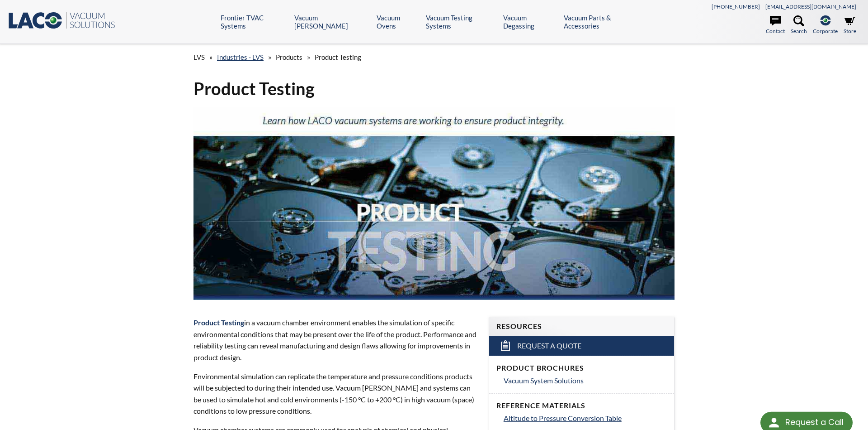 This screenshot has height=430, width=868. Describe the element at coordinates (851, 25) in the screenshot. I see `a: Store` at that location.